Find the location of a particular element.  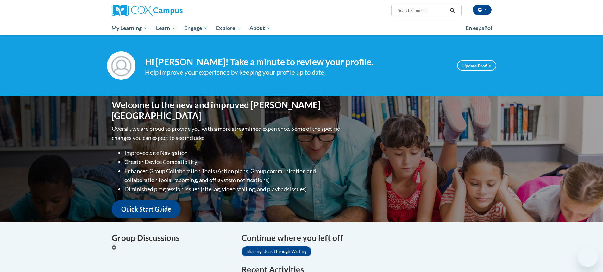

h4: Group Discussions is located at coordinates (172, 238).